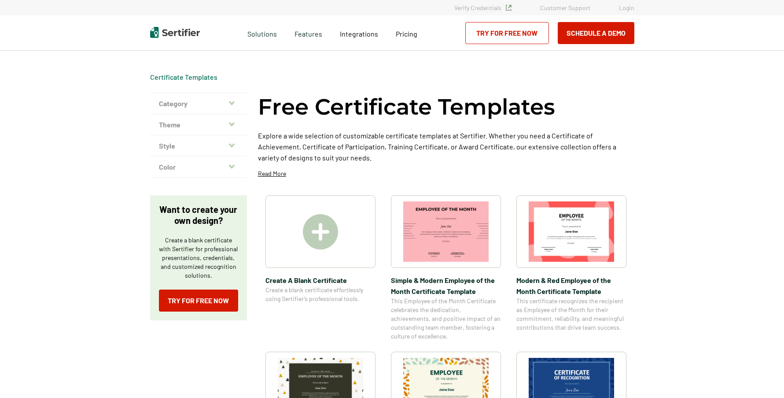 The image size is (784, 398). What do you see at coordinates (321, 294) in the screenshot?
I see `span: Create a blank certificate effortlessly using Sertifier’s professional tools.` at bounding box center [321, 294].